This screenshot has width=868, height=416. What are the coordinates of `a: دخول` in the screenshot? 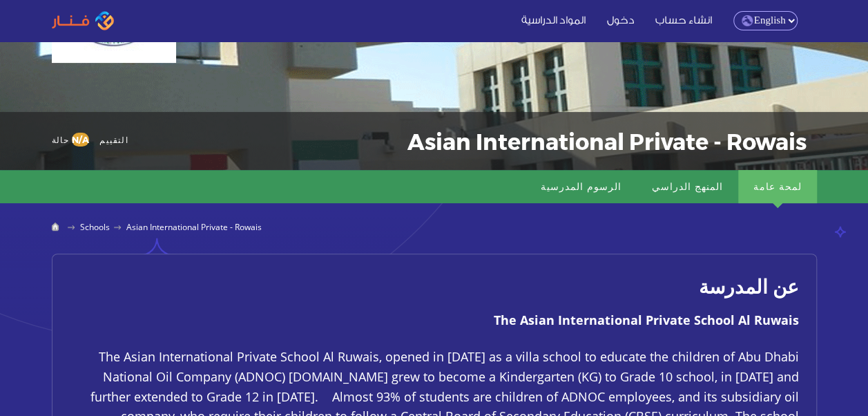 It's located at (620, 19).